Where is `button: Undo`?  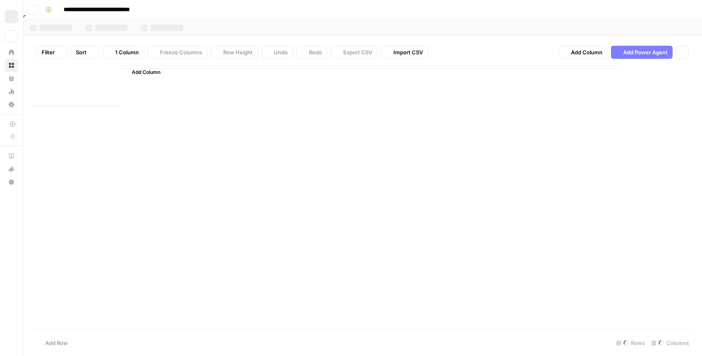
button: Undo is located at coordinates (277, 52).